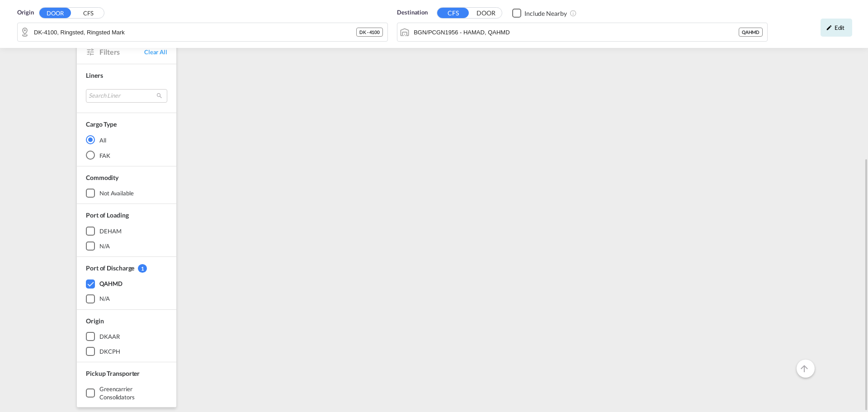 The width and height of the screenshot is (868, 412). Describe the element at coordinates (583, 32) in the screenshot. I see `md-input-container: BGN/PCGN1956 - HAMAD, QAHMD` at that location.